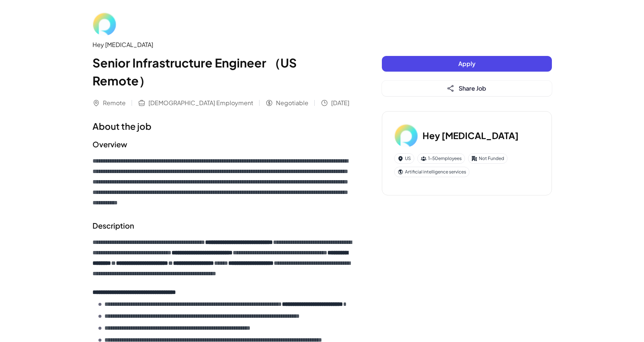 The height and width of the screenshot is (342, 644). Describe the element at coordinates (222, 145) in the screenshot. I see `h2: Overview` at that location.